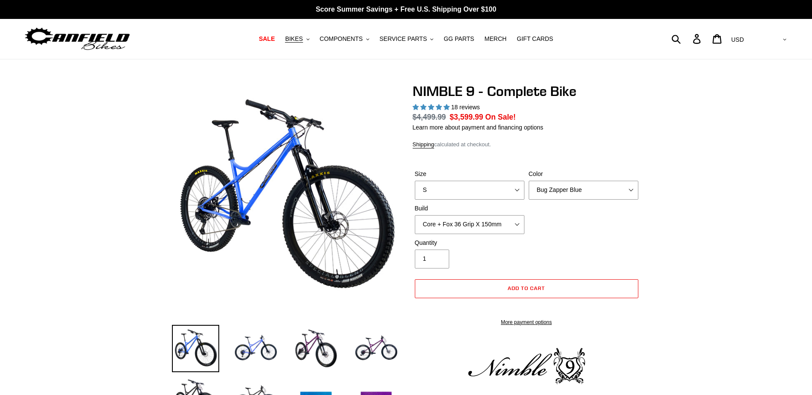 The image size is (812, 395). I want to click on a: Shipping, so click(424, 145).